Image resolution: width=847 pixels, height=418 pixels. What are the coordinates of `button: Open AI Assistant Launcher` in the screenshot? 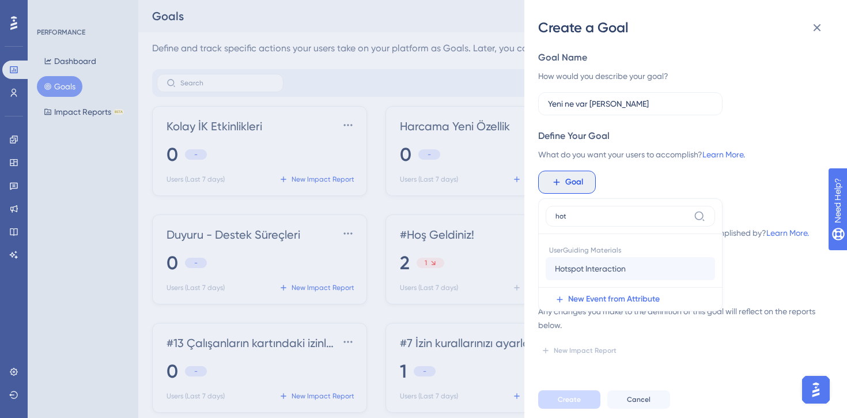 It's located at (17, 17).